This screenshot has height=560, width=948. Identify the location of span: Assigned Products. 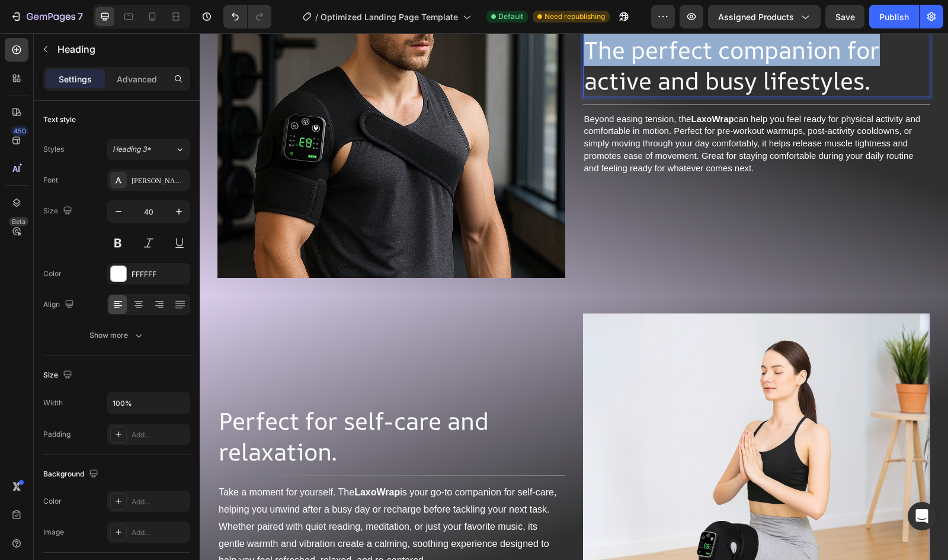
(756, 17).